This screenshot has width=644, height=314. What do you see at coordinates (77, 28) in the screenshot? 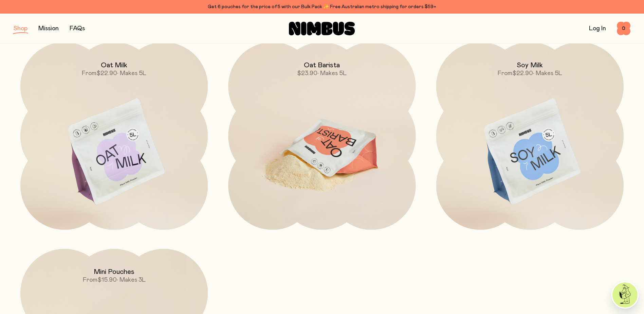
I see `a: FAQs` at bounding box center [77, 28].